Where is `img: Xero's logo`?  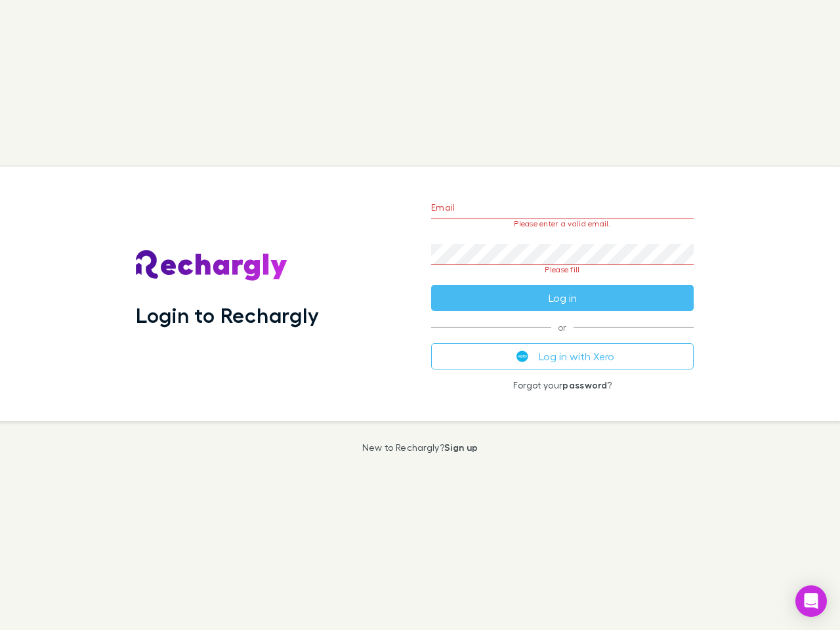 img: Xero's logo is located at coordinates (523, 357).